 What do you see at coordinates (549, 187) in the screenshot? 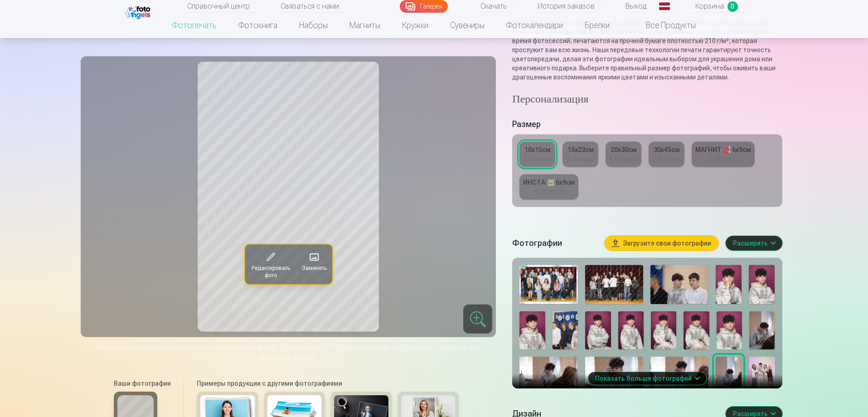
I see `a: ИНСТА 🖼️ 6x9см4,90 евро` at bounding box center [549, 187].